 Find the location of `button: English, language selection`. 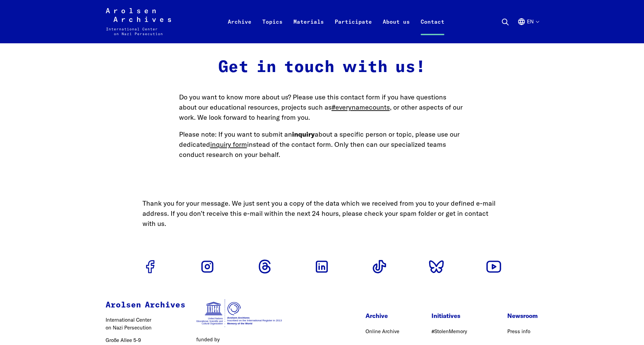

button: English, language selection is located at coordinates (528, 30).